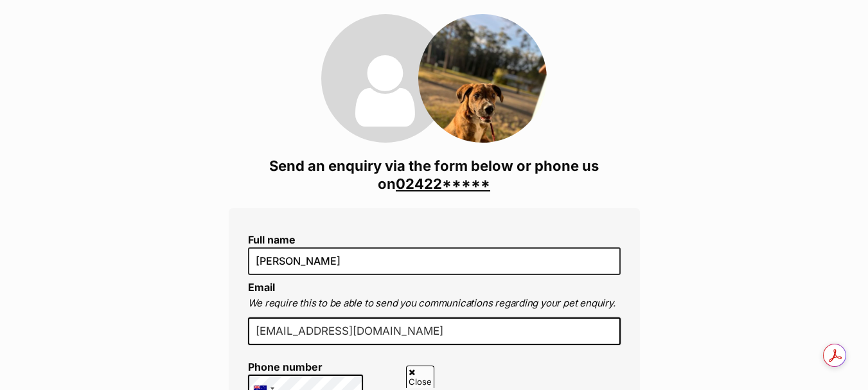  Describe the element at coordinates (434, 261) in the screenshot. I see `input: E.g. Jimmy Chew` at that location.